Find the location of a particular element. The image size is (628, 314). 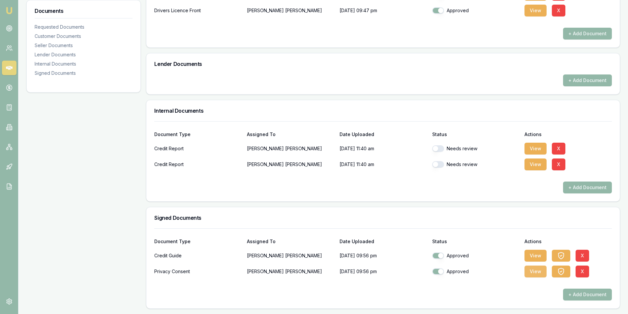

div: Requested Documents is located at coordinates (83, 27).